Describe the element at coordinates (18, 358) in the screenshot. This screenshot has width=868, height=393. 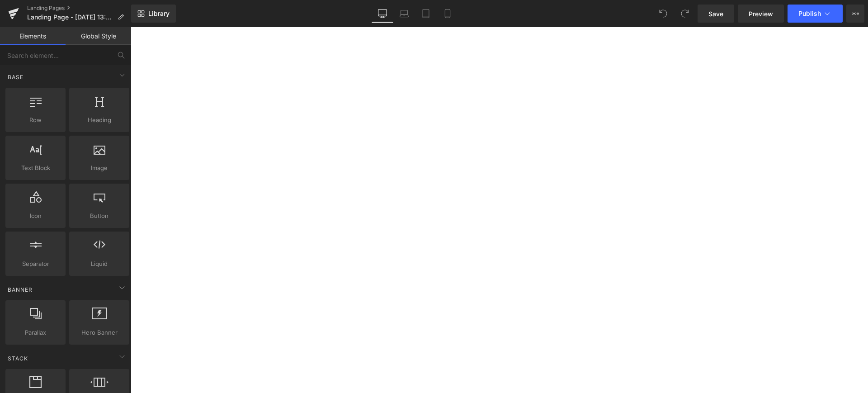
I see `span: Stack` at that location.